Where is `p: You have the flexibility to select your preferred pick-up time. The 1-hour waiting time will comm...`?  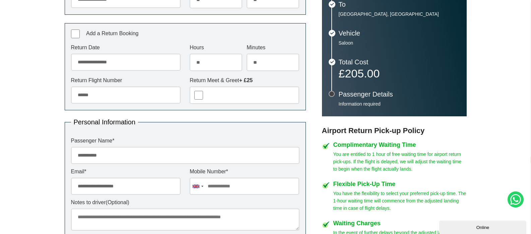 p: You have the flexibility to select your preferred pick-up time. The 1-hour waiting time will comm... is located at coordinates (400, 201).